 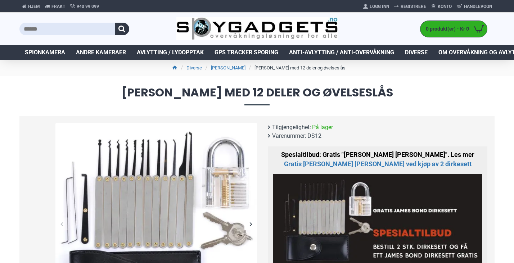 I want to click on a: GPS Tracker Sporing, so click(x=246, y=53).